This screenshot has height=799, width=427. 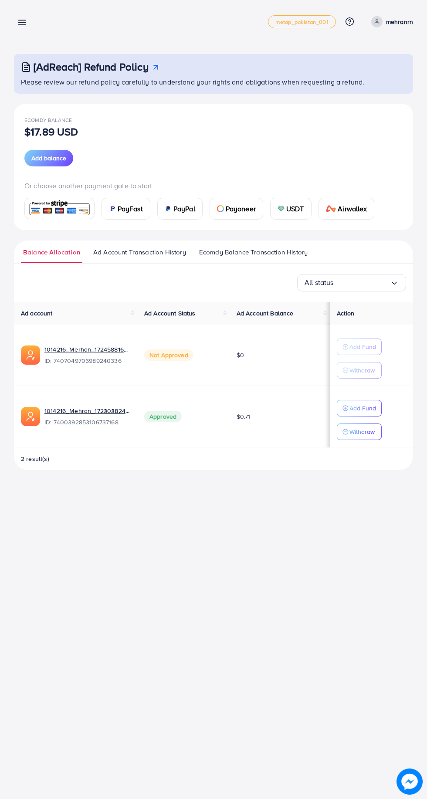 I want to click on span: PayFast, so click(x=130, y=209).